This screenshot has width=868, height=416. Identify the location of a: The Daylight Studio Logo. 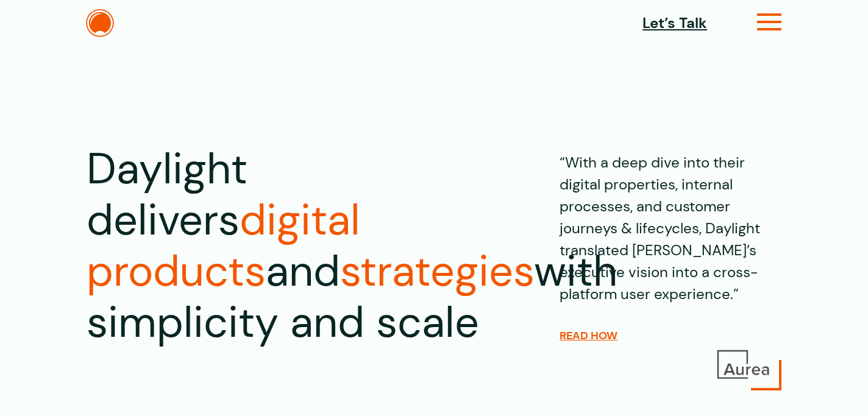
(100, 23).